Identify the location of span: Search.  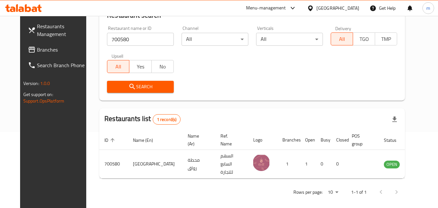
(140, 87).